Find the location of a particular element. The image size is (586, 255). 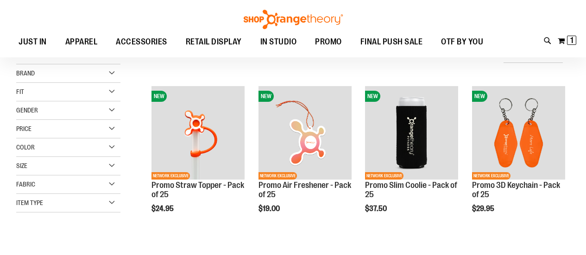

span: Brand is located at coordinates (25, 73).